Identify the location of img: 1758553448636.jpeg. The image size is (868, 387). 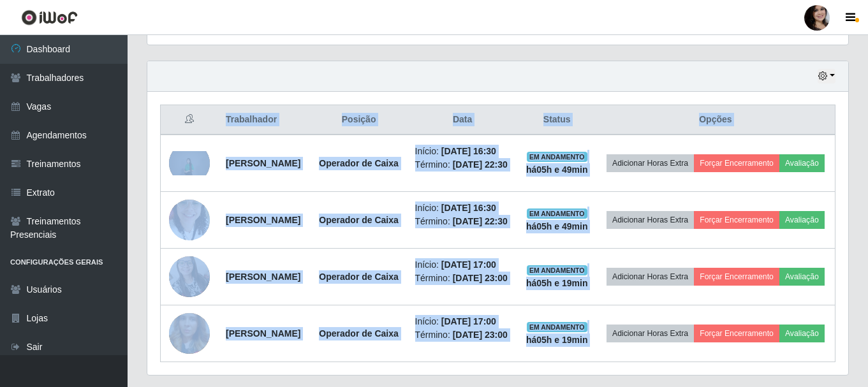
(190, 163).